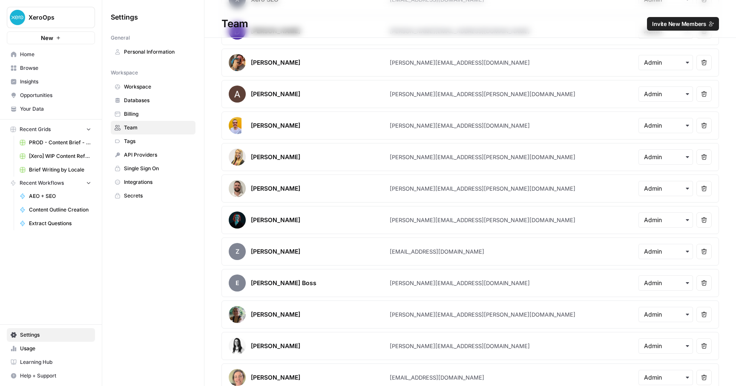  What do you see at coordinates (153, 141) in the screenshot?
I see `a: Tags` at bounding box center [153, 141].